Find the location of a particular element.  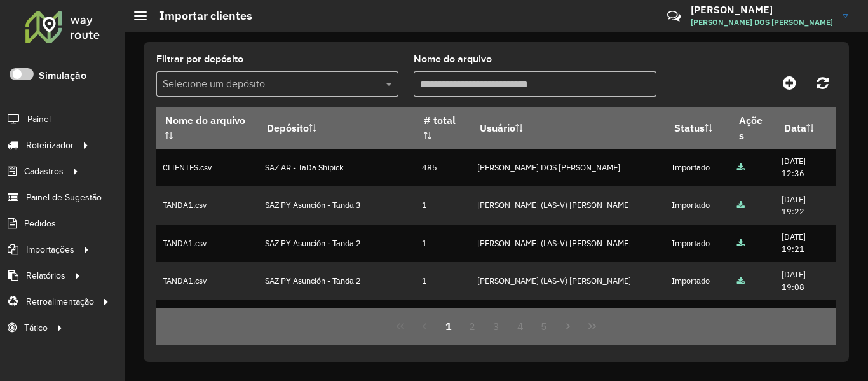

span: Importações is located at coordinates (50, 249).